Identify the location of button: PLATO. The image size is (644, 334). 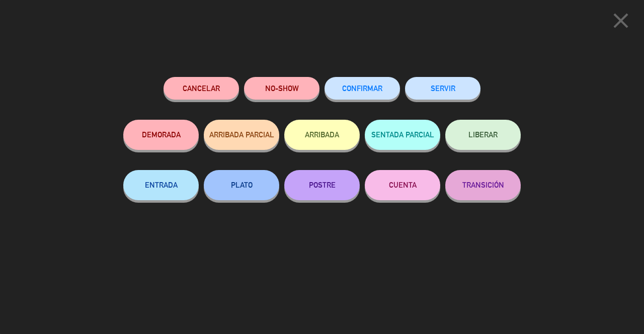
(242, 185).